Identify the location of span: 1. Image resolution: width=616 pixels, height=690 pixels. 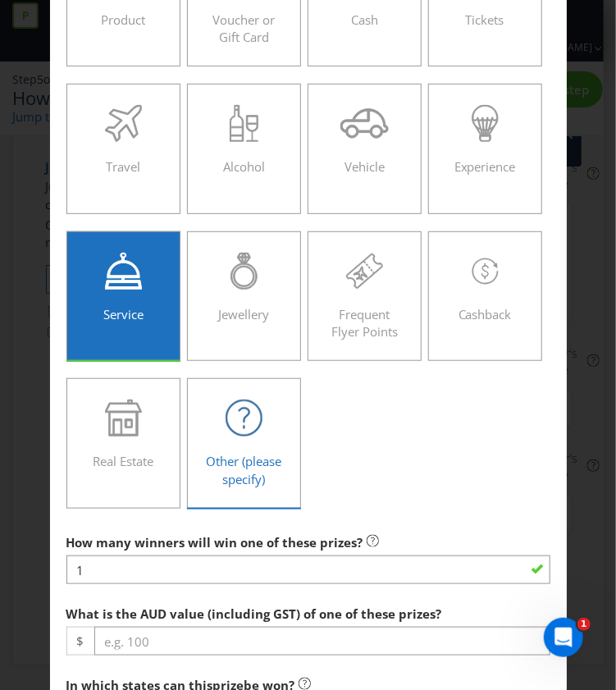
(584, 624).